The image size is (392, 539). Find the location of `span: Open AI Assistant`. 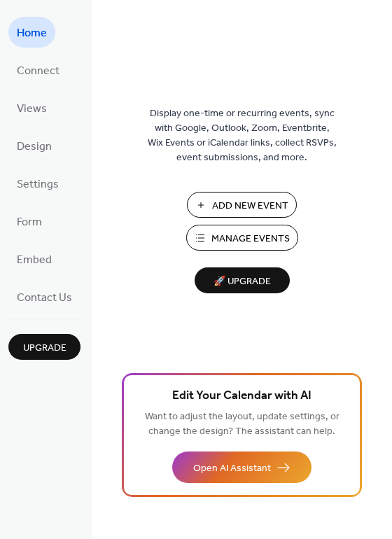

span: Open AI Assistant is located at coordinates (232, 468).